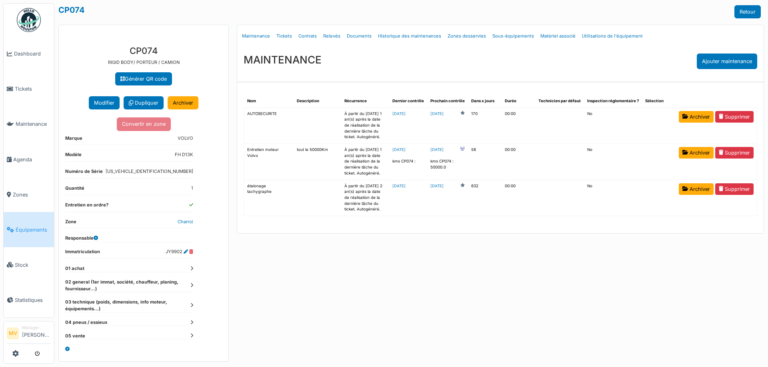  Describe the element at coordinates (184, 155) in the screenshot. I see `dd: FH D13K` at that location.